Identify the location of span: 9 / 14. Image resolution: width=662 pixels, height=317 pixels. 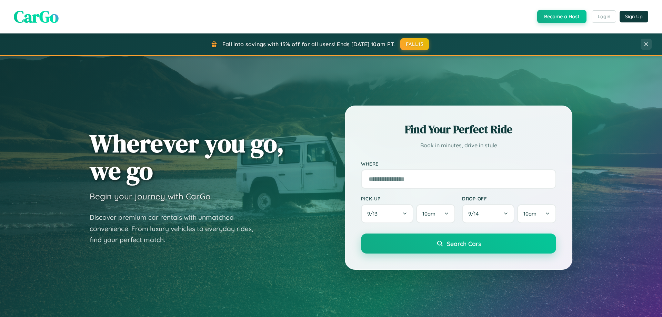
(475, 213).